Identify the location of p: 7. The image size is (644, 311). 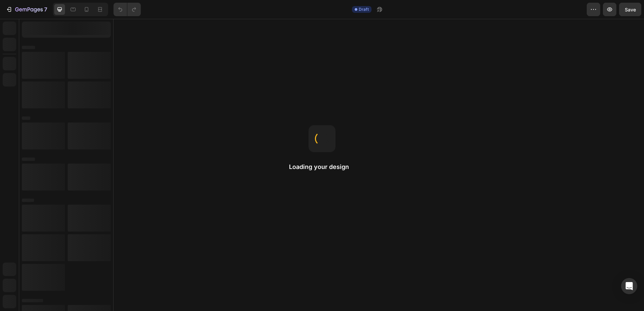
(46, 9).